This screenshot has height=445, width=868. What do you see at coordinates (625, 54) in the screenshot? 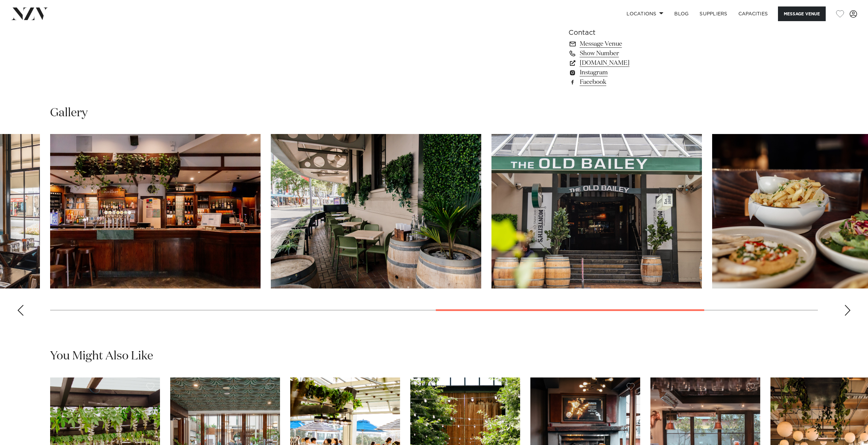
I see `a: Show Number` at bounding box center [625, 54].